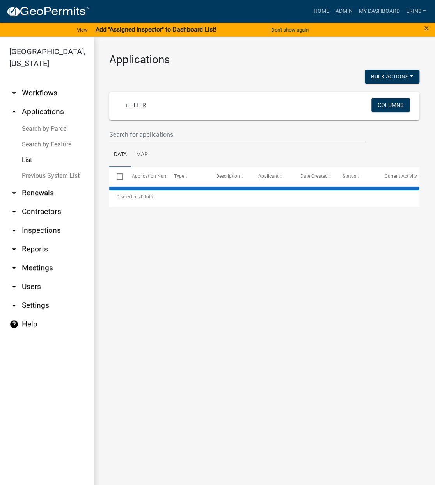  Describe the element at coordinates (187, 176) in the screenshot. I see `datatable-header-cell: Type` at that location.